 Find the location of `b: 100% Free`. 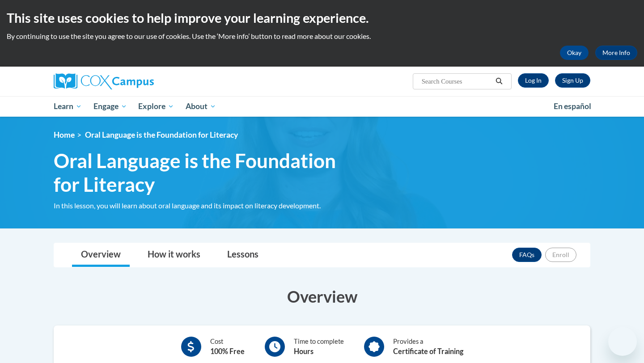

b: 100% Free is located at coordinates (227, 351).